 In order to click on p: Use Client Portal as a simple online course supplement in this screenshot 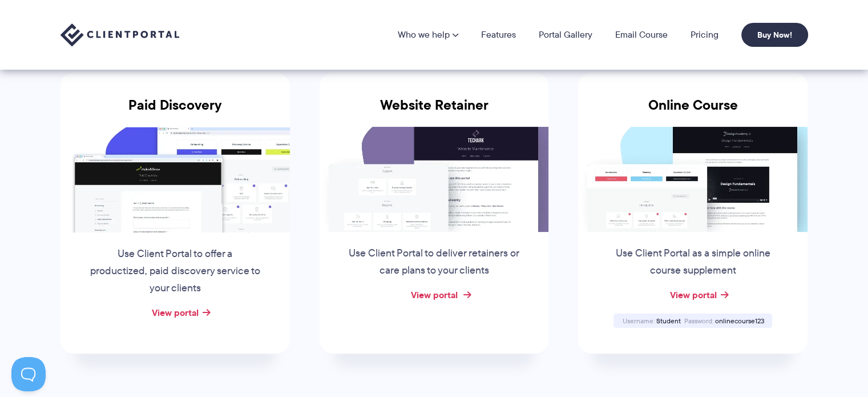, I will do `click(693, 262)`.